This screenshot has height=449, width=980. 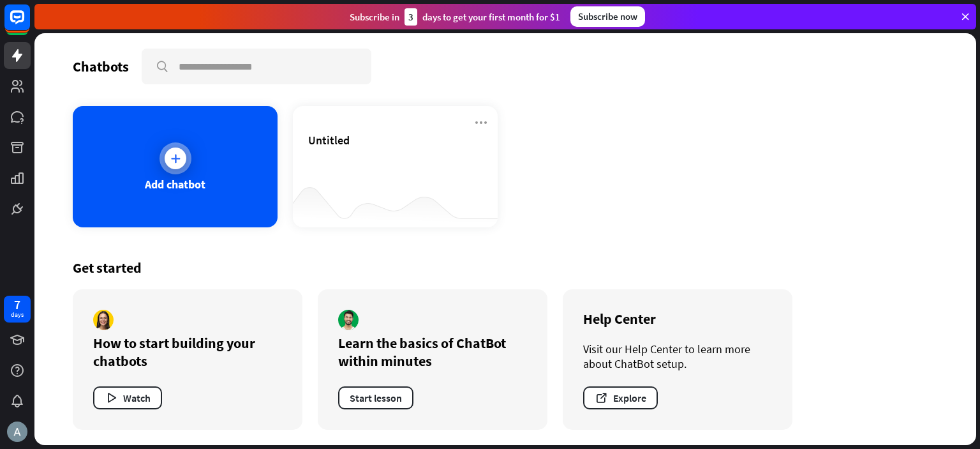 I want to click on div: Subscribe now, so click(x=607, y=16).